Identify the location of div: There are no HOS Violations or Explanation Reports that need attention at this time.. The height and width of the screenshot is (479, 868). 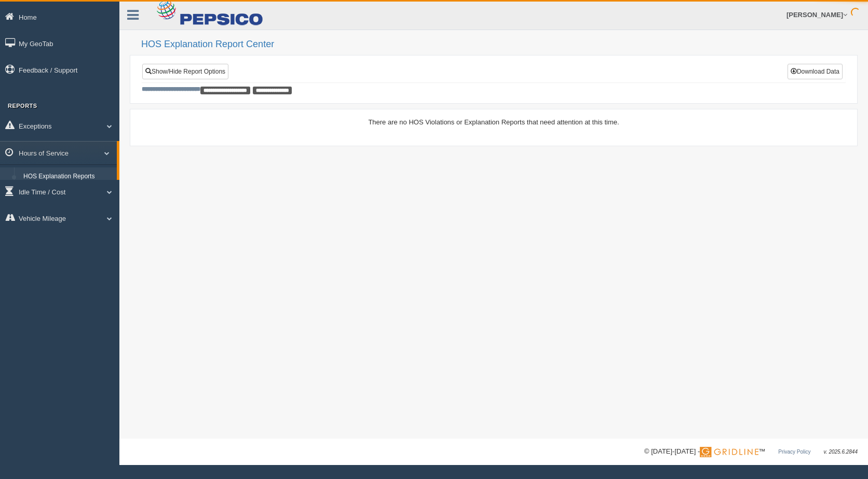
(494, 122).